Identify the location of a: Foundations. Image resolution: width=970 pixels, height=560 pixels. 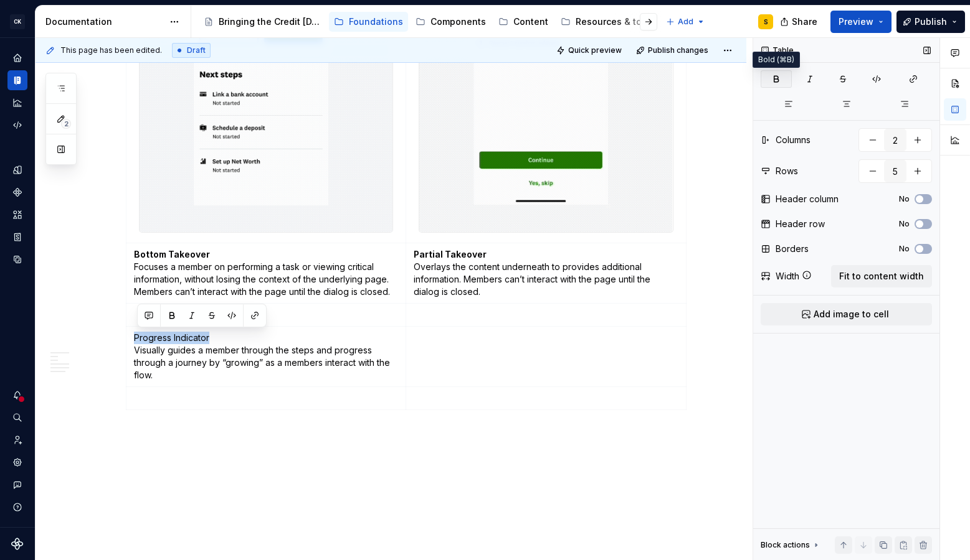
(368, 22).